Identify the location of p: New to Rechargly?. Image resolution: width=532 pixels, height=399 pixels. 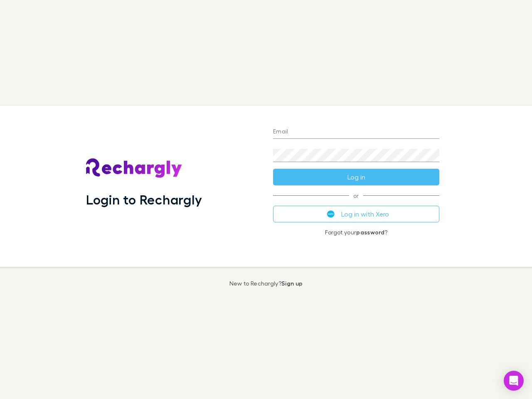
(266, 283).